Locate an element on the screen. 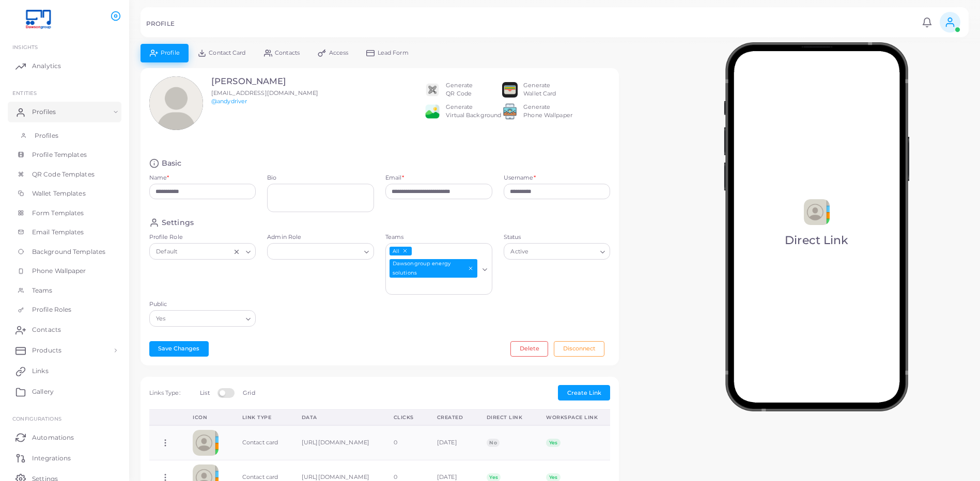 The image size is (980, 481). div: Workspace Link is located at coordinates (572, 418).